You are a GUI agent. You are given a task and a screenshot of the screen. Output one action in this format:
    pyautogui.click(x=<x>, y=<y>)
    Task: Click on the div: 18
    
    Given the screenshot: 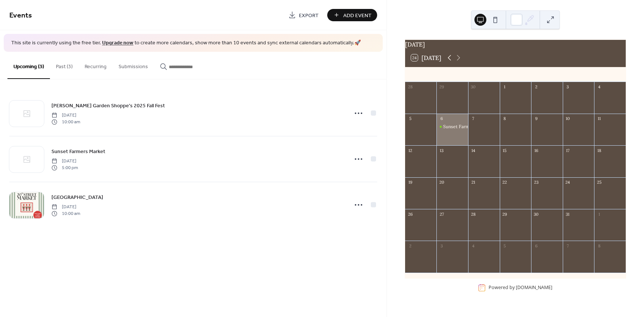 What is the action you would take?
    pyautogui.click(x=599, y=150)
    